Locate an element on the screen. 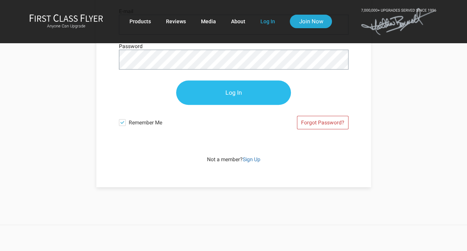 The image size is (467, 251). span: Remember Me is located at coordinates (181, 121).